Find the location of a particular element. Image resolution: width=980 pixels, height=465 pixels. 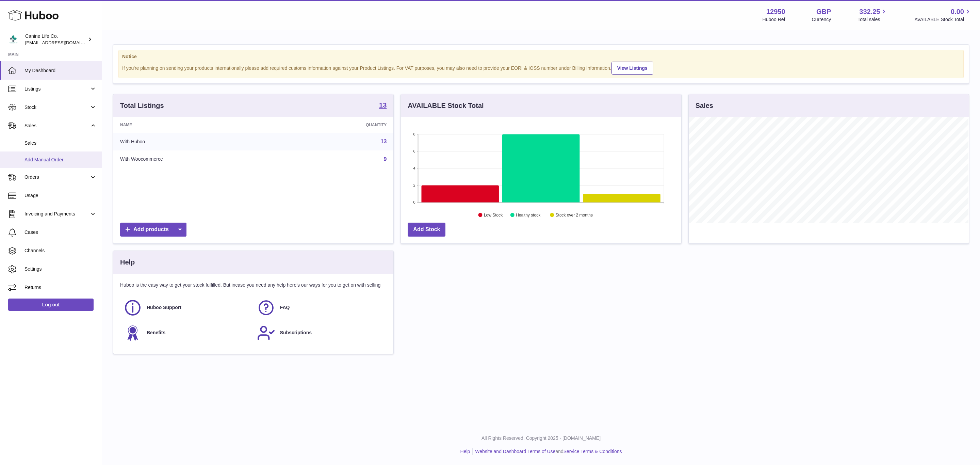

span: Returns is located at coordinates (60, 288).